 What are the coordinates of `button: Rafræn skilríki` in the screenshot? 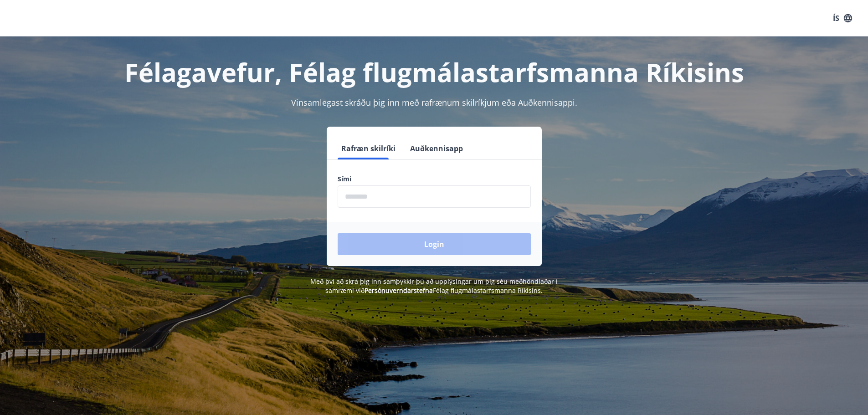 It's located at (368, 148).